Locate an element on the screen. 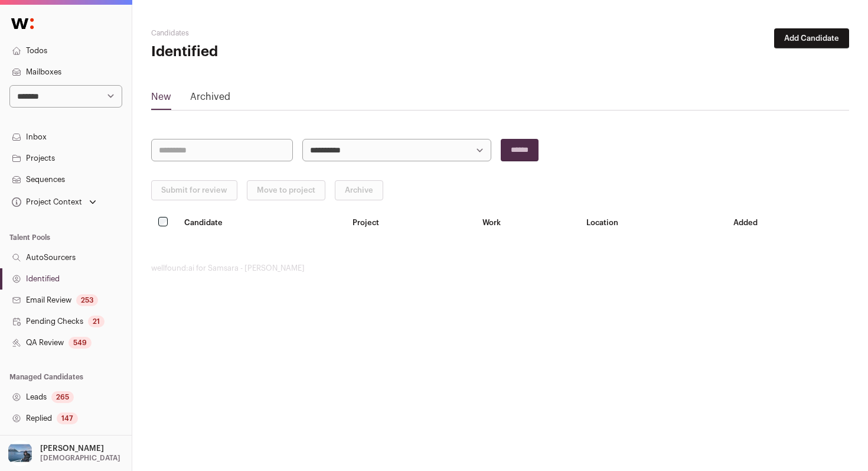 This screenshot has width=868, height=471. th: Location is located at coordinates (653, 222).